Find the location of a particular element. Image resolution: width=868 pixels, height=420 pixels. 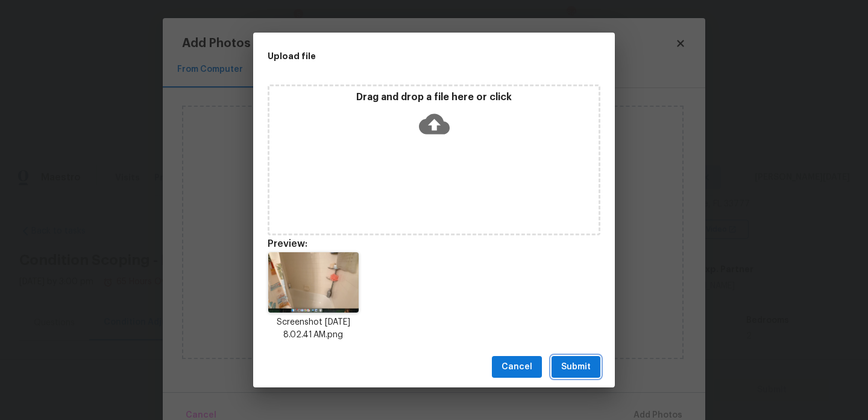

span: Cancel is located at coordinates (516, 366).